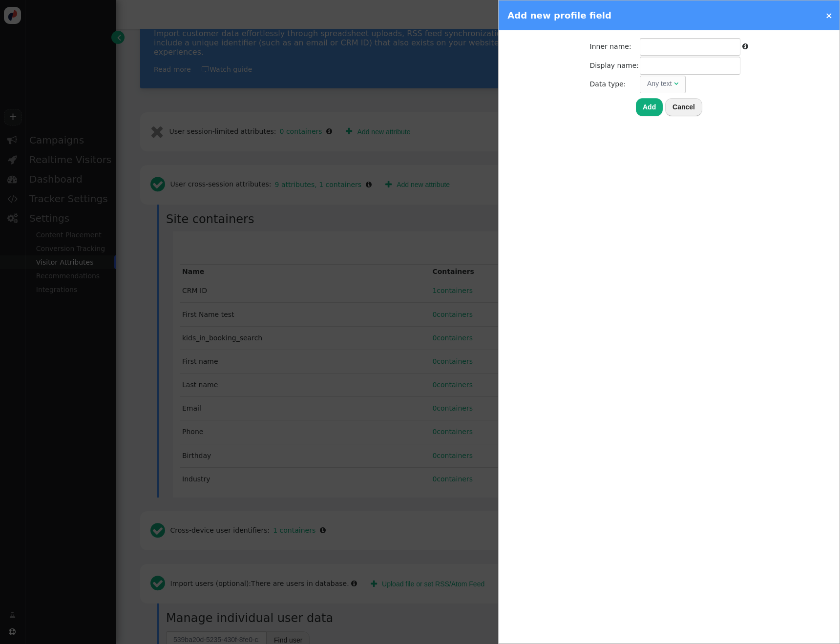  What do you see at coordinates (615, 47) in the screenshot?
I see `td: Inner name:` at bounding box center [615, 47].